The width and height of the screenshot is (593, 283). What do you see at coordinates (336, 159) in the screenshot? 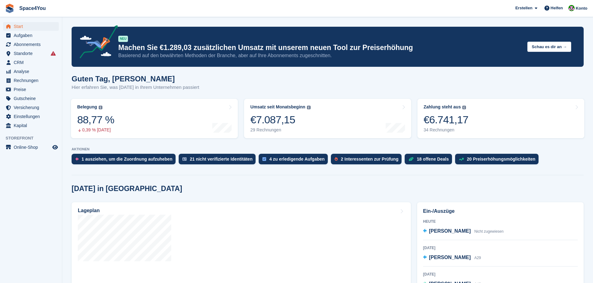
I see `img: prospect-51fa495bee0391a8d652442698ab0144808aea92771e9ea1ae160a38d050c398.svg` at bounding box center [336, 159].